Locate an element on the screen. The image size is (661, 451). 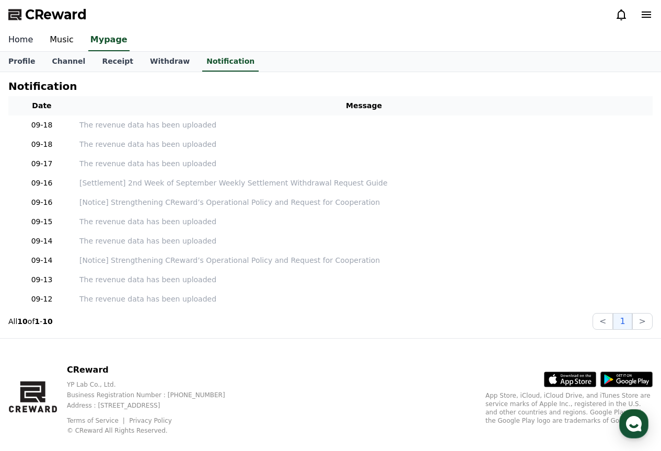
a: Withdraw is located at coordinates (170, 62).